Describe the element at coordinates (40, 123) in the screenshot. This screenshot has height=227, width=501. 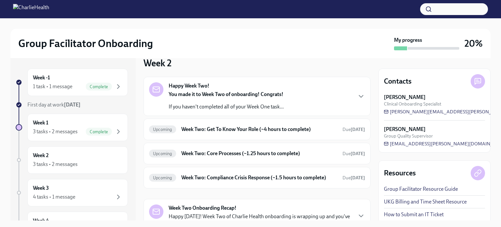
I see `h6: Week 1` at that location.